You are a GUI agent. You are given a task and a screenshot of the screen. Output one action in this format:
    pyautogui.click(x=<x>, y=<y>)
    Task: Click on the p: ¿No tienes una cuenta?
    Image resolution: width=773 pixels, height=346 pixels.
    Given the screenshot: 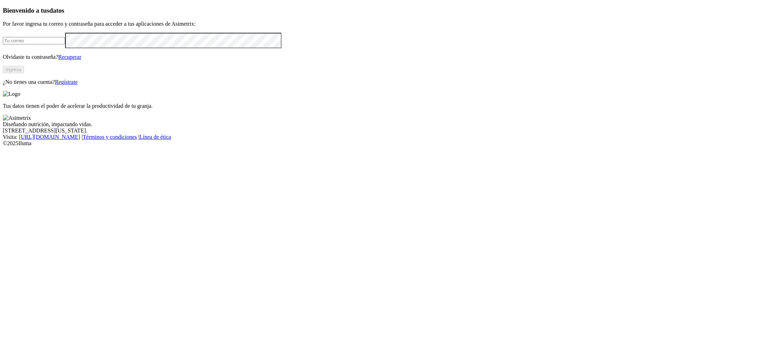 What is the action you would take?
    pyautogui.click(x=387, y=82)
    